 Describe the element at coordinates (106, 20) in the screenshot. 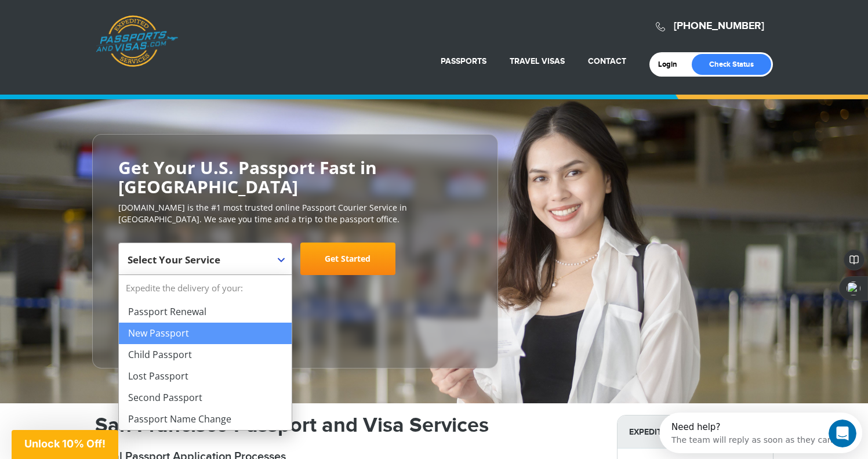

I see `div: Open Intercom Messenger` at that location.